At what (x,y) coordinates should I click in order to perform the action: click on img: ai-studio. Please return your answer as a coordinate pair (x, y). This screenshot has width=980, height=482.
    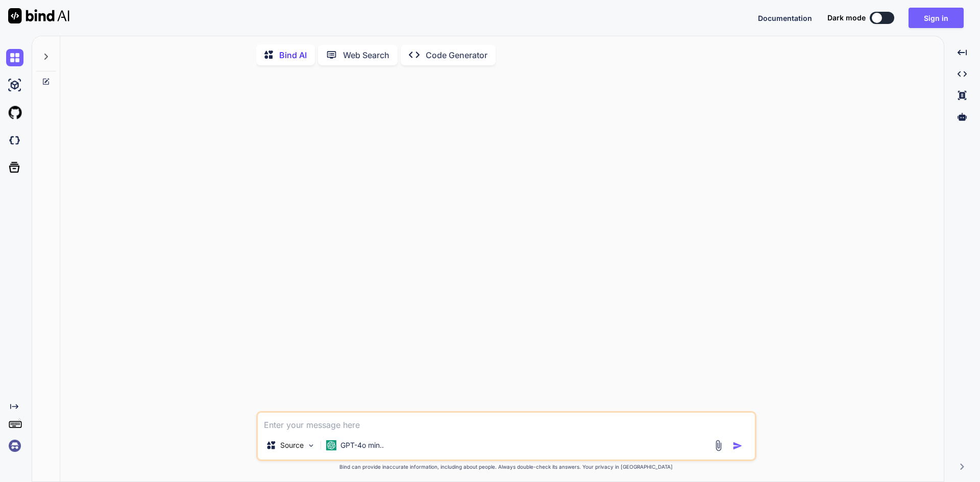
    Looking at the image, I should click on (15, 85).